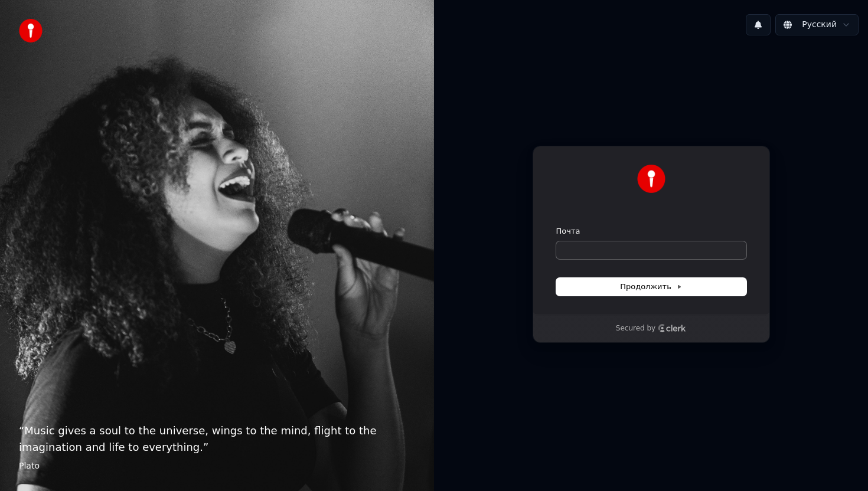 This screenshot has width=868, height=491. I want to click on img: Youka, so click(651, 179).